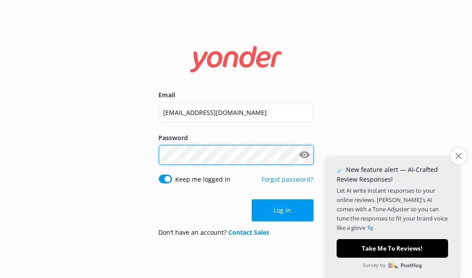  What do you see at coordinates (249, 232) in the screenshot?
I see `a: Contact Sales` at bounding box center [249, 232].